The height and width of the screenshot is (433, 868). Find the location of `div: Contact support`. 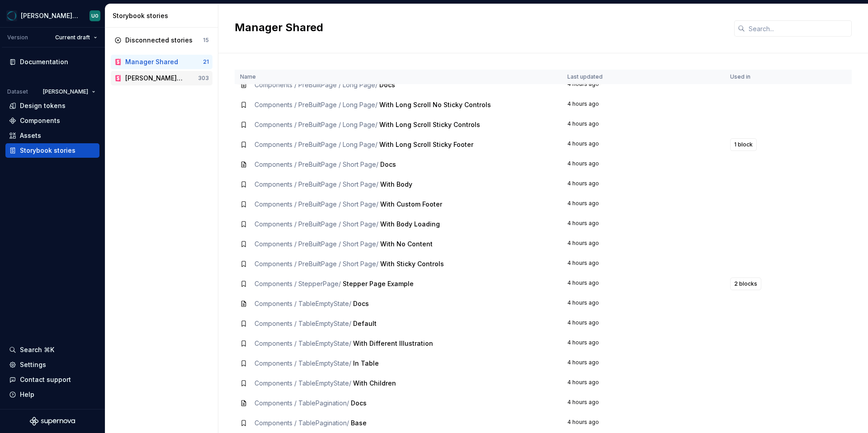

div: Contact support is located at coordinates (45, 379).